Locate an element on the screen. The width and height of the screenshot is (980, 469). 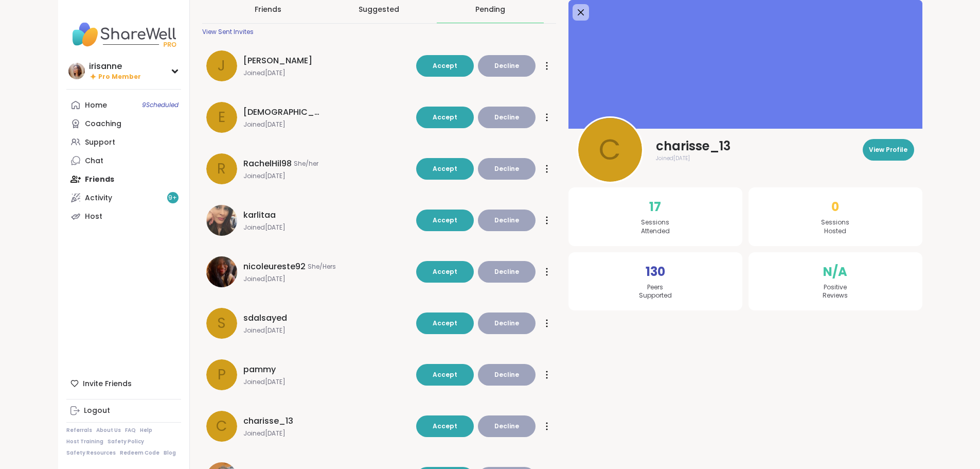
span: N/A is located at coordinates (835, 272).